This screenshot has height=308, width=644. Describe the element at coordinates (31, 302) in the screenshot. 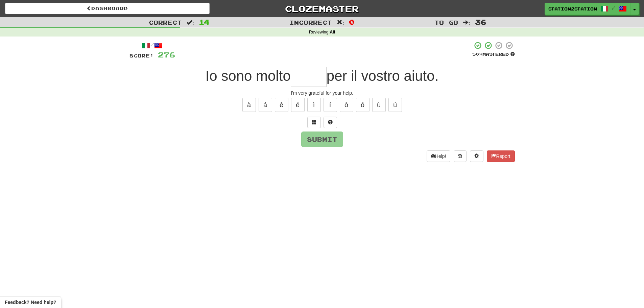

I see `span: Open feedback widget` at that location.